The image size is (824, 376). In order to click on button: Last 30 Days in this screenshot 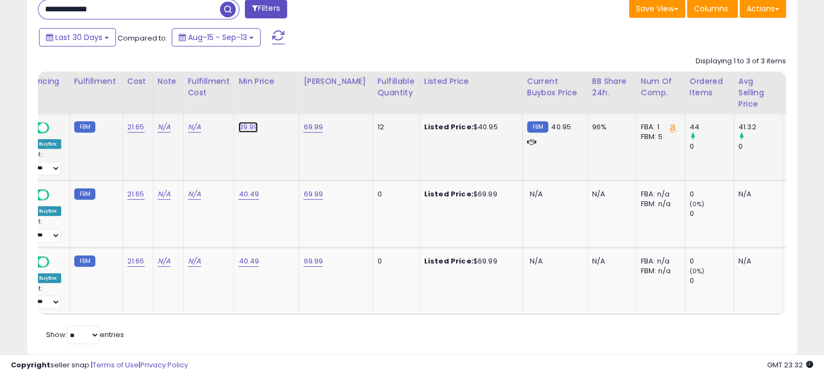, I will do `click(77, 37)`.